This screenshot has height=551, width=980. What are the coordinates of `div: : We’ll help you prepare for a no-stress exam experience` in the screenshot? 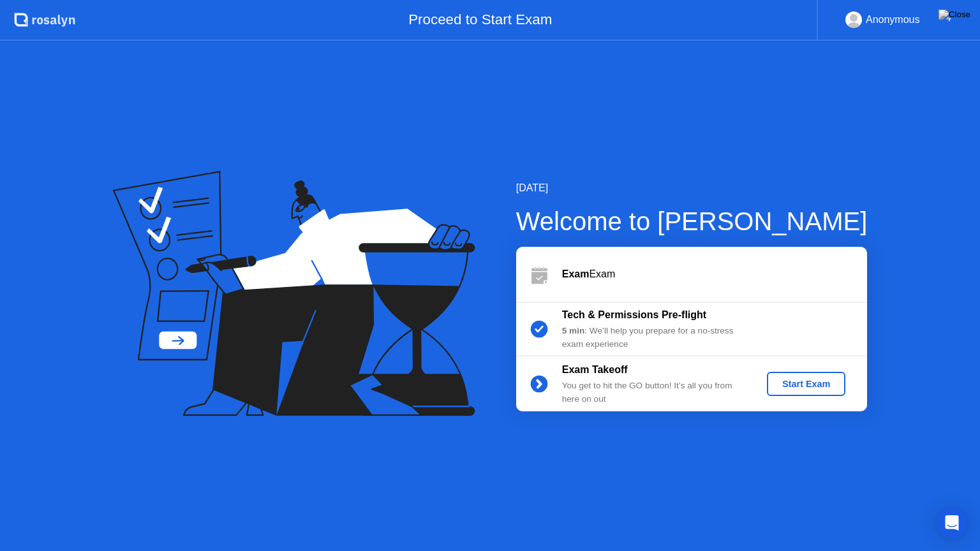 It's located at (654, 338).